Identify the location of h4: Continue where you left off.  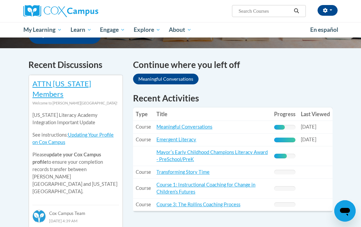
(233, 65).